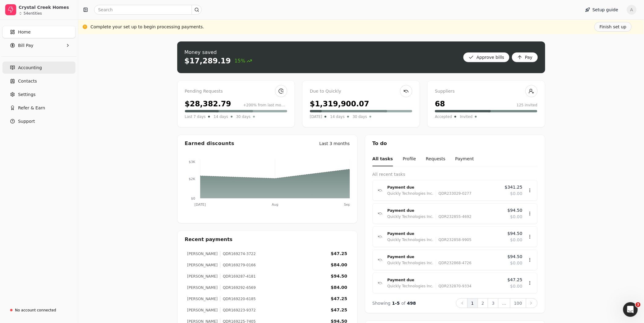 Image resolution: width=644 pixels, height=323 pixels. What do you see at coordinates (453, 263) in the screenshot?
I see `div: QDR232868-4726` at bounding box center [453, 263].